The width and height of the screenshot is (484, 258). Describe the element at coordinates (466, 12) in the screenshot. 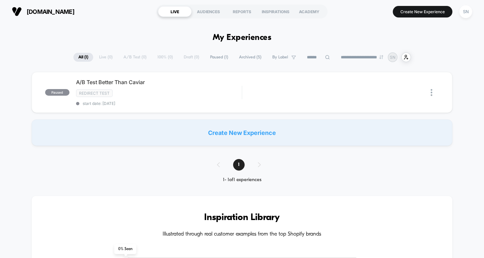

I see `button: SN` at that location.